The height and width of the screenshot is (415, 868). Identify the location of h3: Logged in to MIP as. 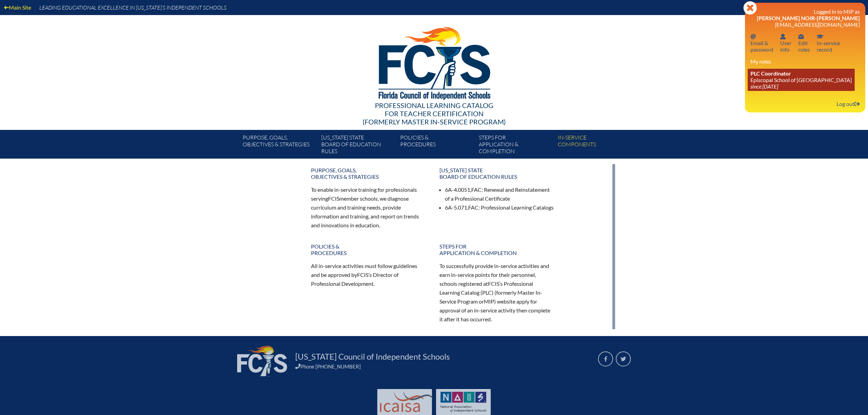
(805, 17).